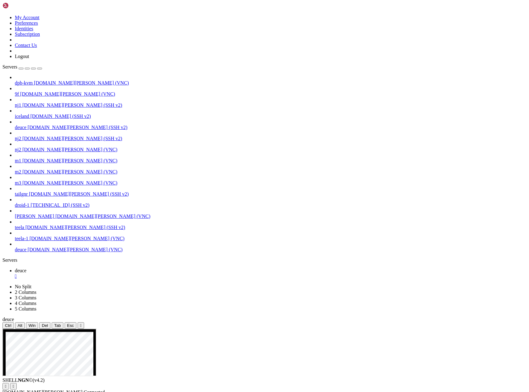 The width and height of the screenshot is (529, 392). I want to click on a: 2 Columns, so click(26, 292).